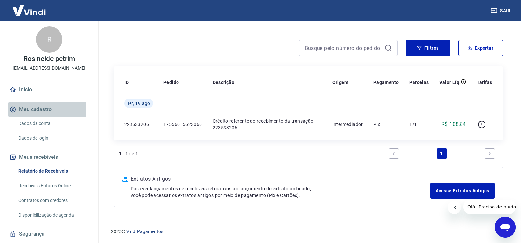  Describe the element at coordinates (386, 124) in the screenshot. I see `p: Pix` at that location.